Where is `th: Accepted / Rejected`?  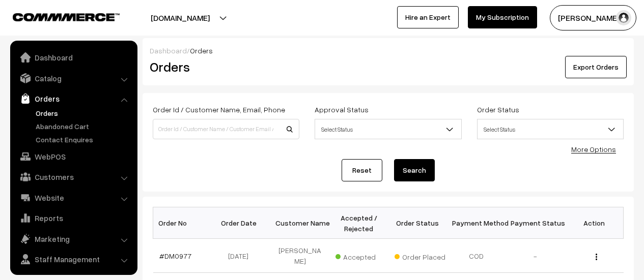
th: Accepted / Rejected is located at coordinates (359, 223).